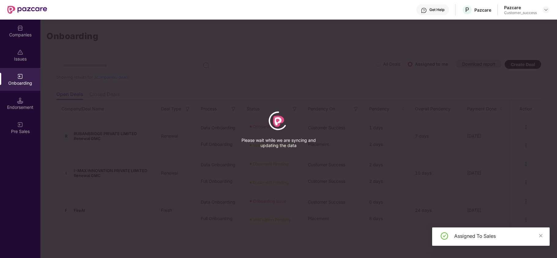 Image resolution: width=557 pixels, height=258 pixels. What do you see at coordinates (20, 101) in the screenshot?
I see `img: svg+xml;base64,PHN2ZyB3aWR0aD0iMTQuNSIgaGVpZ2h0PSIxNC41IiB2aWV3Qm94PSIwIDAgMTYgMTYiIGZpbGw9Im5vbm...` at bounding box center [20, 101].